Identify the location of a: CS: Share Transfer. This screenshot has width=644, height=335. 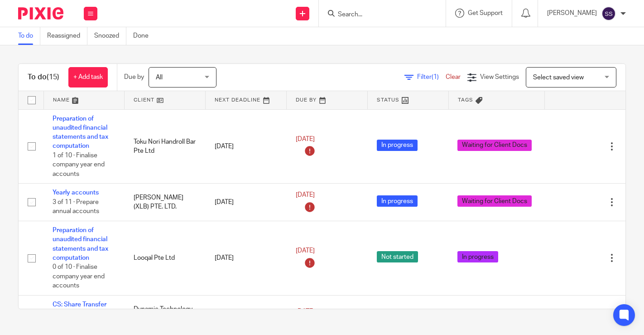
(79, 304).